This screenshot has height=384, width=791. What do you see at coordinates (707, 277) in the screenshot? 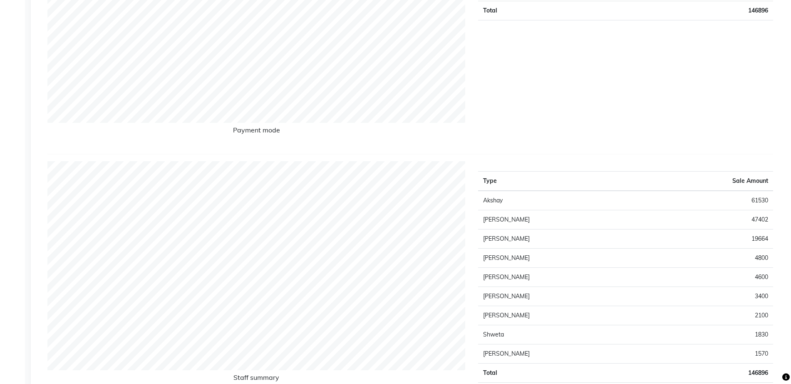
I see `td: 4600` at bounding box center [707, 277].